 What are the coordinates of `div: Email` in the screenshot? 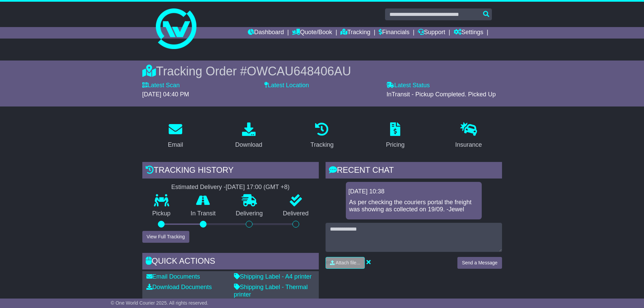 It's located at (175, 144).